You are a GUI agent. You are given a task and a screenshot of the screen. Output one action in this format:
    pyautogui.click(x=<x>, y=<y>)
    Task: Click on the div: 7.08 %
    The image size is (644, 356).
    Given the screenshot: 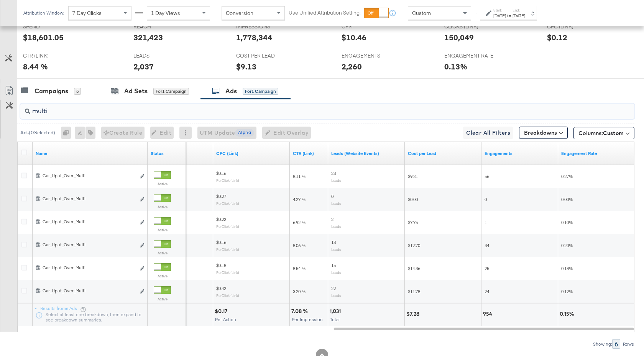 What is the action you would take?
    pyautogui.click(x=300, y=311)
    